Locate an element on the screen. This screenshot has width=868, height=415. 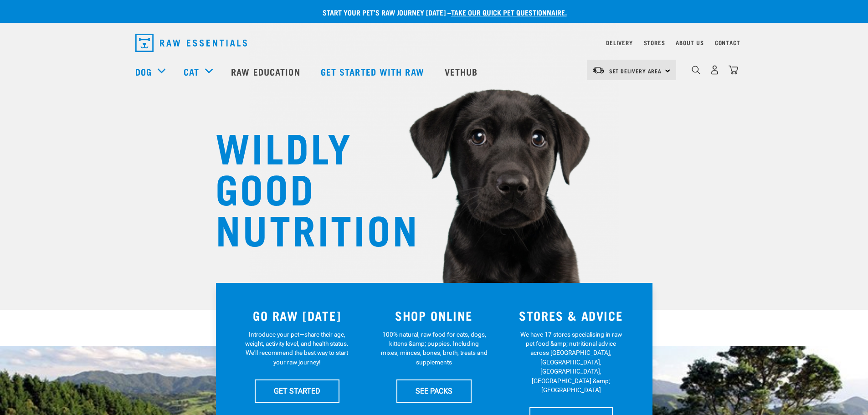
a: Get started with Raw is located at coordinates (373, 71).